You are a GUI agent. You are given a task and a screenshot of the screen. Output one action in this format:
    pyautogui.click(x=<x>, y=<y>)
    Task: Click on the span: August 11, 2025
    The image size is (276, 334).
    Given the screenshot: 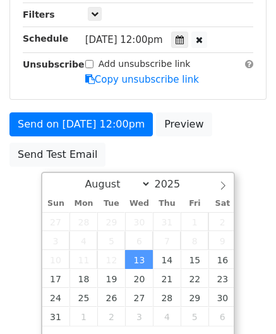 What is the action you would take?
    pyautogui.click(x=83, y=260)
    